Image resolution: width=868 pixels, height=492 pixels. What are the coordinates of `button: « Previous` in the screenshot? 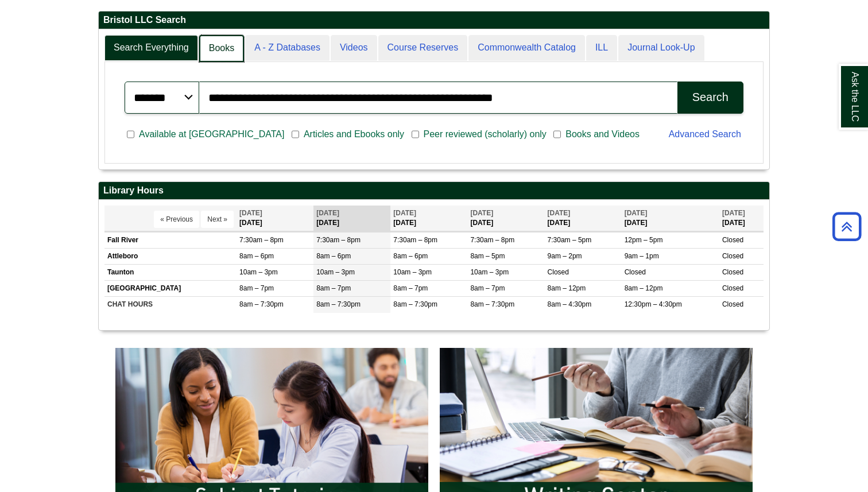 It's located at (176, 219).